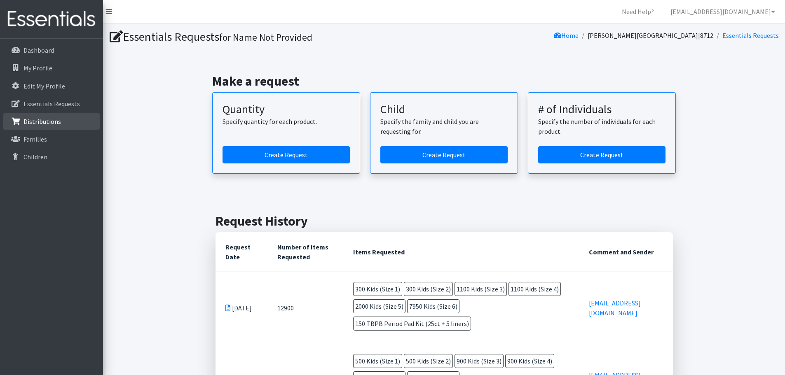 Image resolution: width=785 pixels, height=375 pixels. I want to click on p: Specify the family and child you are requesting for., so click(444, 126).